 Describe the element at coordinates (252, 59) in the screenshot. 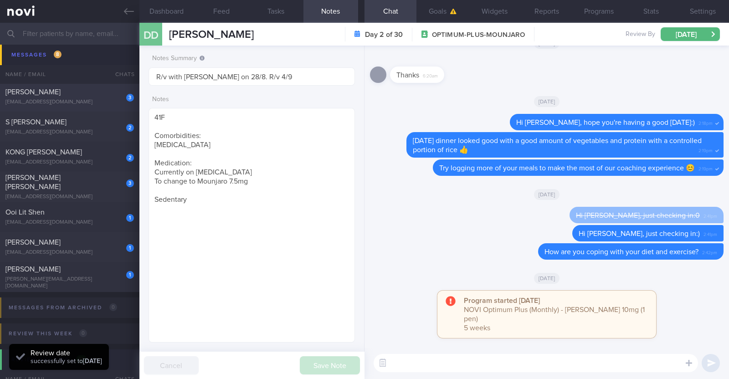

I see `label: Notes Summary` at that location.